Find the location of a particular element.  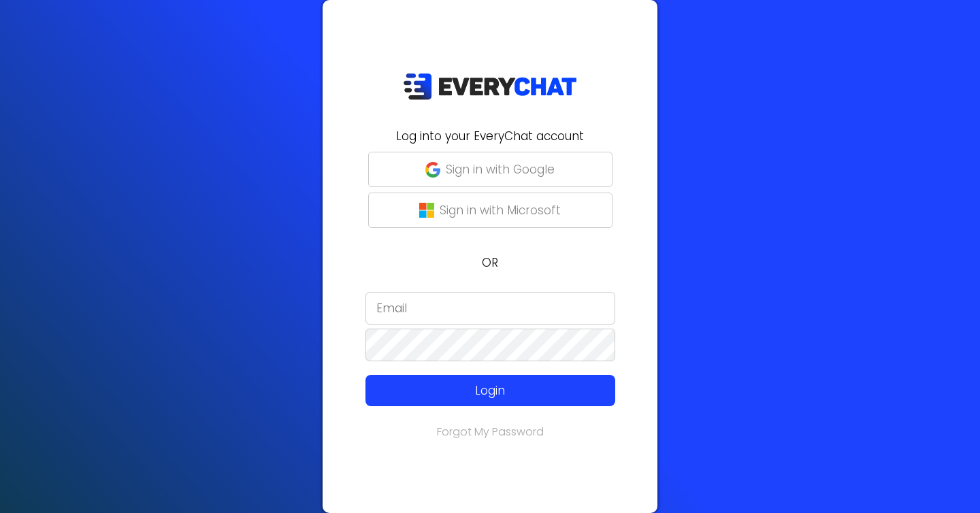

img: microsoft-logo.png is located at coordinates (427, 210).